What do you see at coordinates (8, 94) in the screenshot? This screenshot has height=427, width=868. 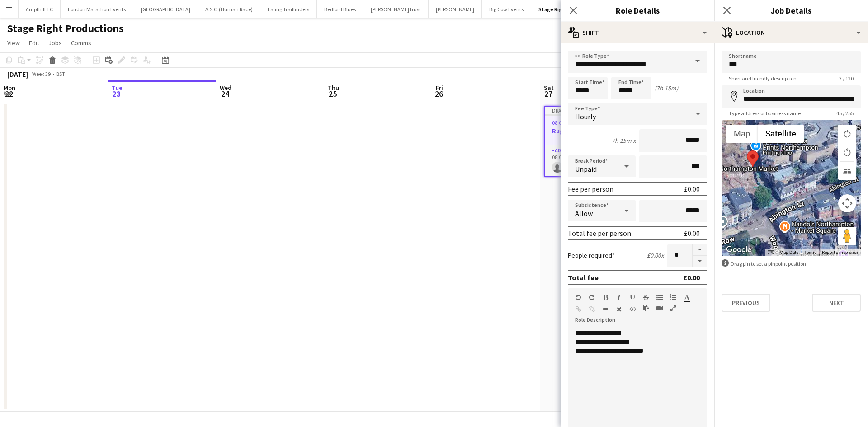 I see `span: 22` at bounding box center [8, 94].